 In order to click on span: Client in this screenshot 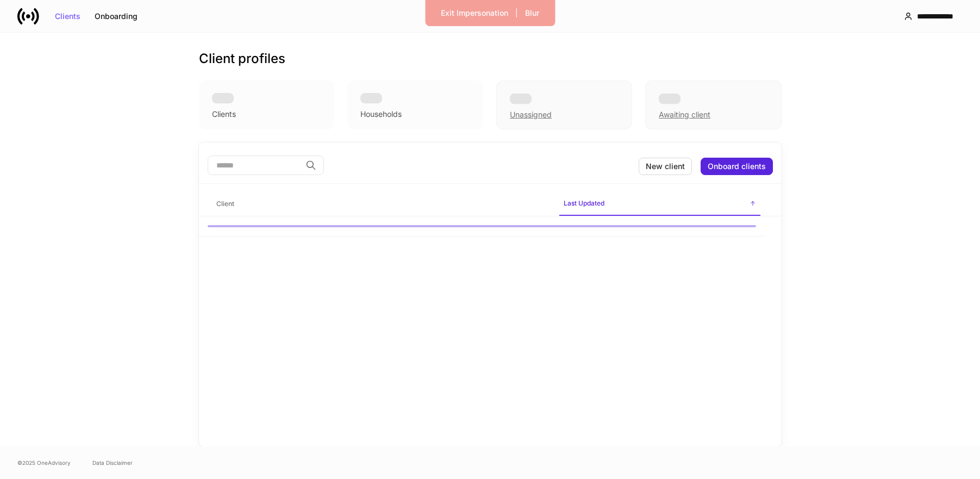, I will do `click(381, 204)`.